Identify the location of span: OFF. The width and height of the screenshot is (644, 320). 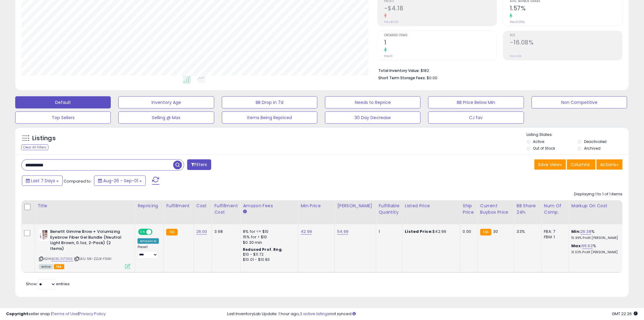
(156, 232).